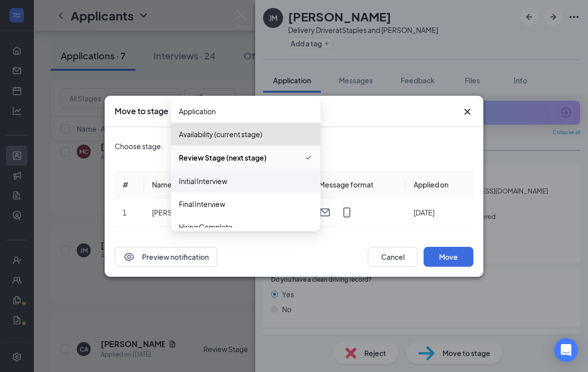  Describe the element at coordinates (139, 146) in the screenshot. I see `span: Choose stage:` at that location.